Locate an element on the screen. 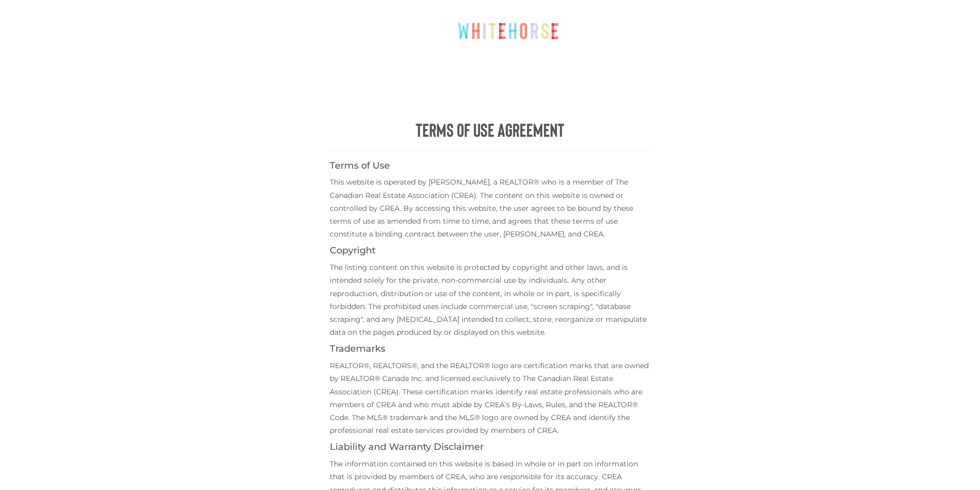 This screenshot has height=490, width=980. a: Listings is located at coordinates (707, 73).